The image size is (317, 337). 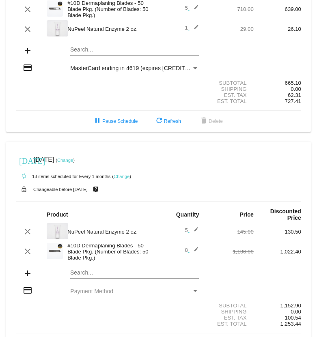 What do you see at coordinates (192, 250) in the screenshot?
I see `span: 8` at bounding box center [192, 250].